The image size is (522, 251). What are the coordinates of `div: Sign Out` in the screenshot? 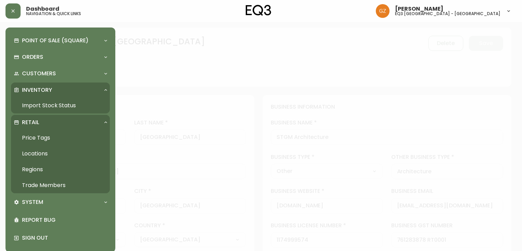 It's located at (60, 238).